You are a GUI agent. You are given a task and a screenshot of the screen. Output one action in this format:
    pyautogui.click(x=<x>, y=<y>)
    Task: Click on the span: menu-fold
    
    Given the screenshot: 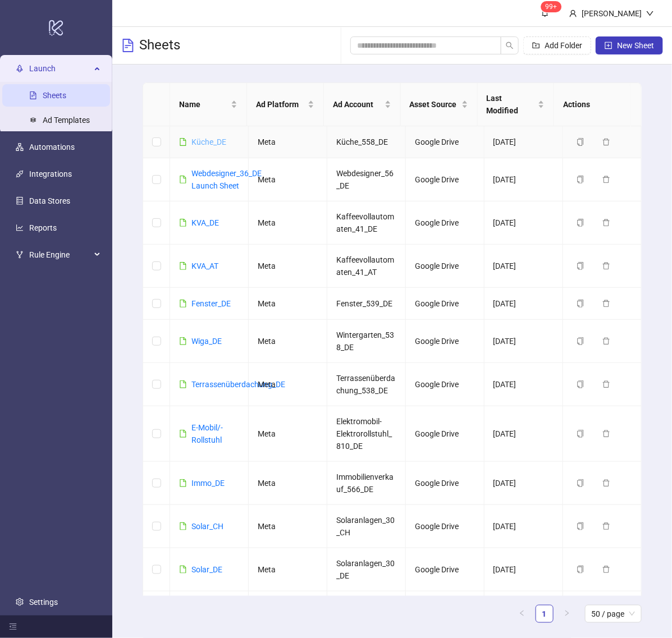 What is the action you would take?
    pyautogui.click(x=13, y=627)
    